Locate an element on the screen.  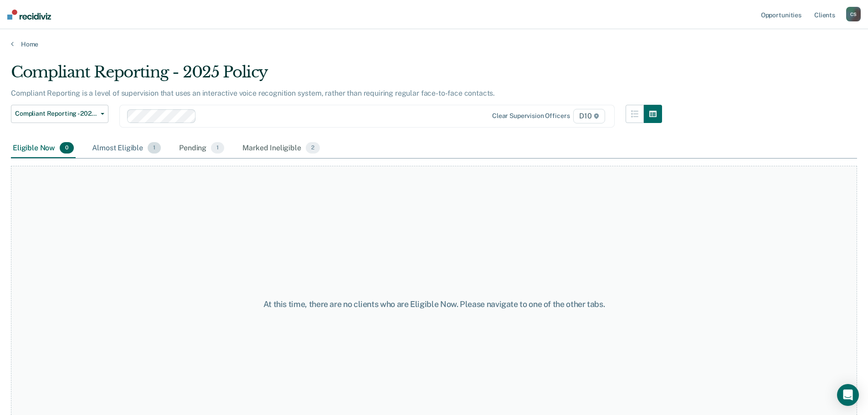
span: 0 is located at coordinates (66, 148).